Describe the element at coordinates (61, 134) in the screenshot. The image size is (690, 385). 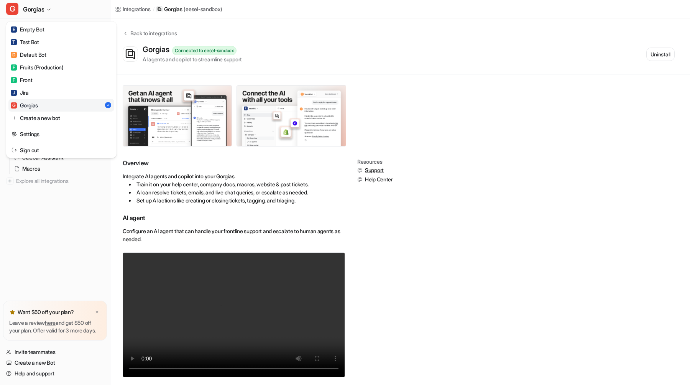
I see `a: Settings` at that location.